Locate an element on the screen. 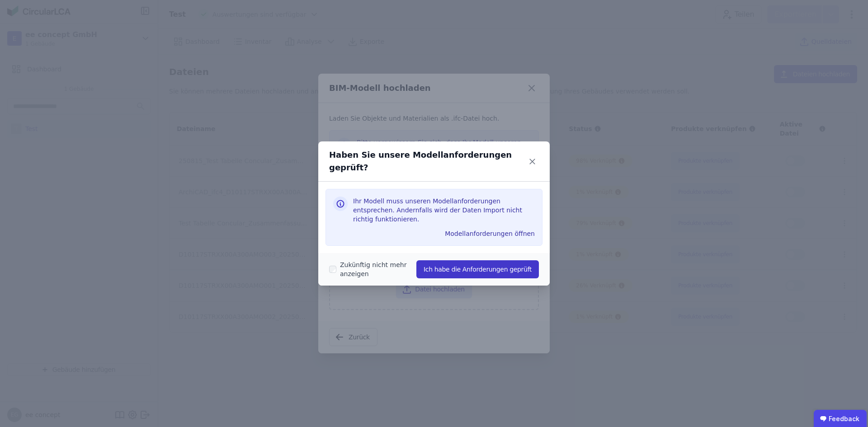  label: Zukünftig nicht mehr anzeigen is located at coordinates (376, 270).